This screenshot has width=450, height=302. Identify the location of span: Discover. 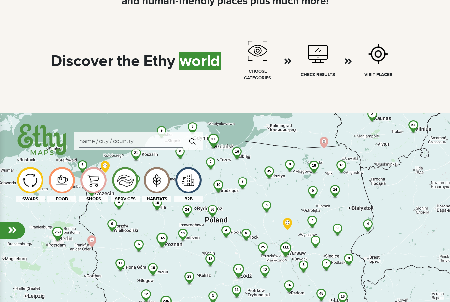
(82, 61).